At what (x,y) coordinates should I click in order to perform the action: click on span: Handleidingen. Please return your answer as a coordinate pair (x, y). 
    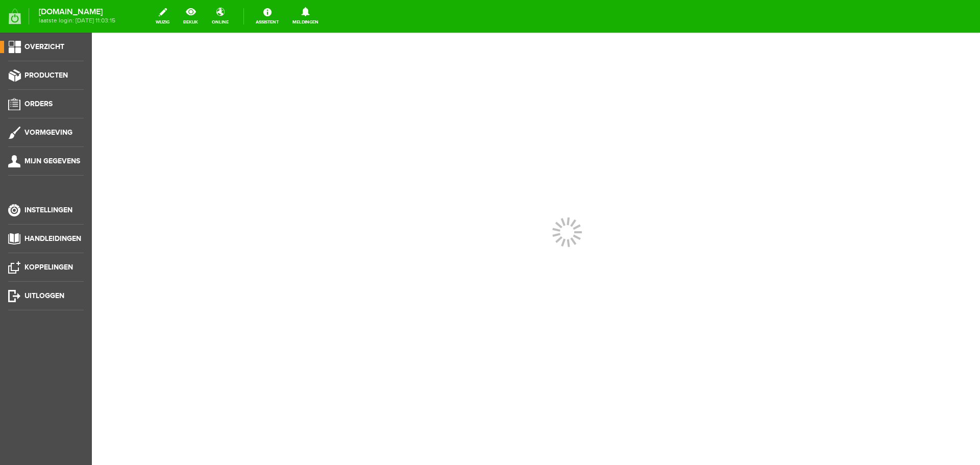
    Looking at the image, I should click on (53, 238).